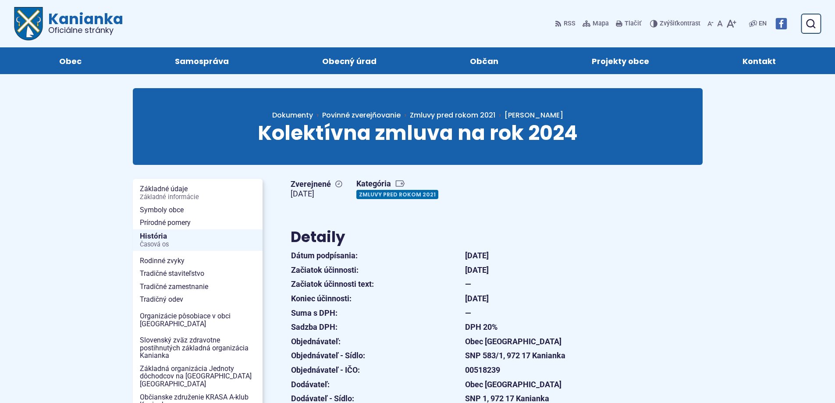 The height and width of the screenshot is (403, 835). What do you see at coordinates (484, 60) in the screenshot?
I see `a: Občan` at bounding box center [484, 60].